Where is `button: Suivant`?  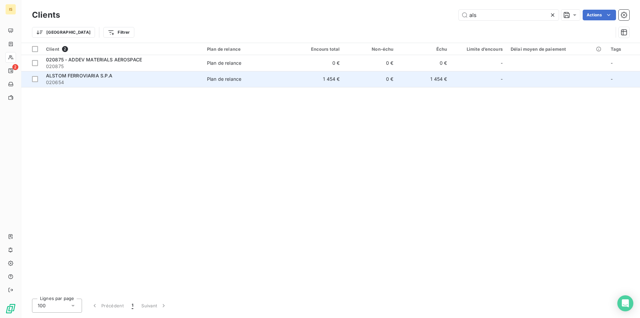
button: Suivant is located at coordinates (154, 305).